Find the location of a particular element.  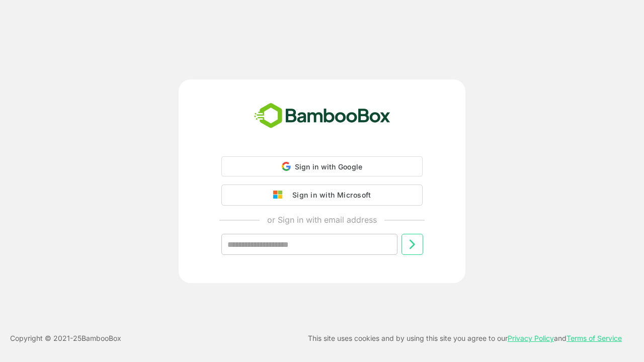

p: or Sign in with email address is located at coordinates (322, 220).